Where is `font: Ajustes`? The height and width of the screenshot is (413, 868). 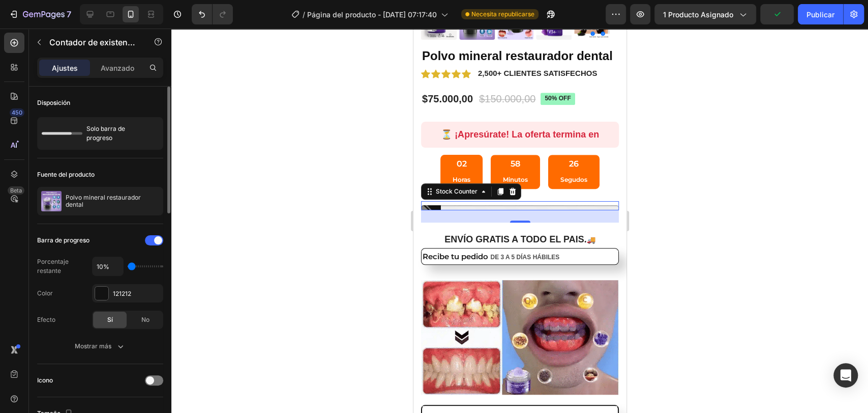
font: Ajustes is located at coordinates (65, 68).